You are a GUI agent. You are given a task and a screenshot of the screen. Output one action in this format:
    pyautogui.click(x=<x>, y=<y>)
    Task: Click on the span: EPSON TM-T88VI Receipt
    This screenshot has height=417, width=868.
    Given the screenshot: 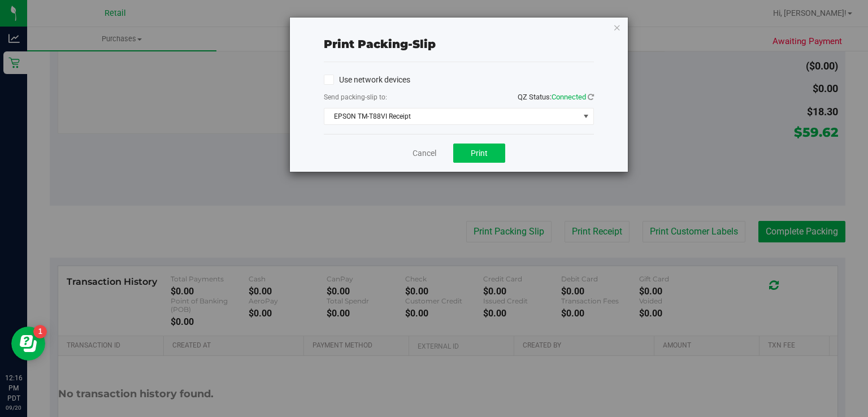 What is the action you would take?
    pyautogui.click(x=451, y=116)
    